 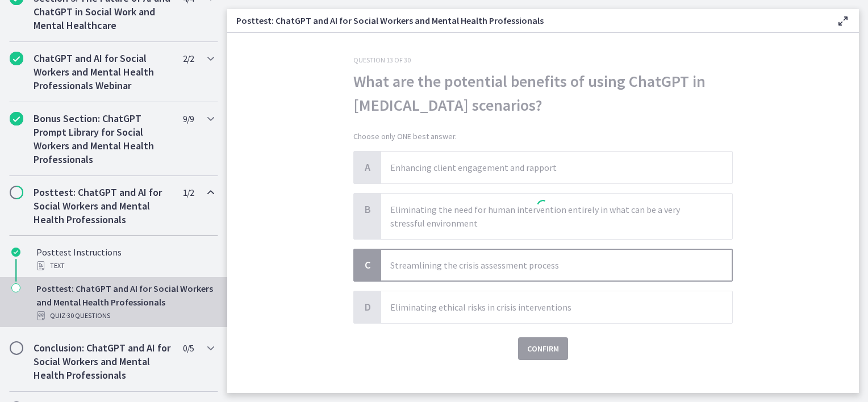 What do you see at coordinates (188, 348) in the screenshot?
I see `span: 0 / 5` at bounding box center [188, 348].